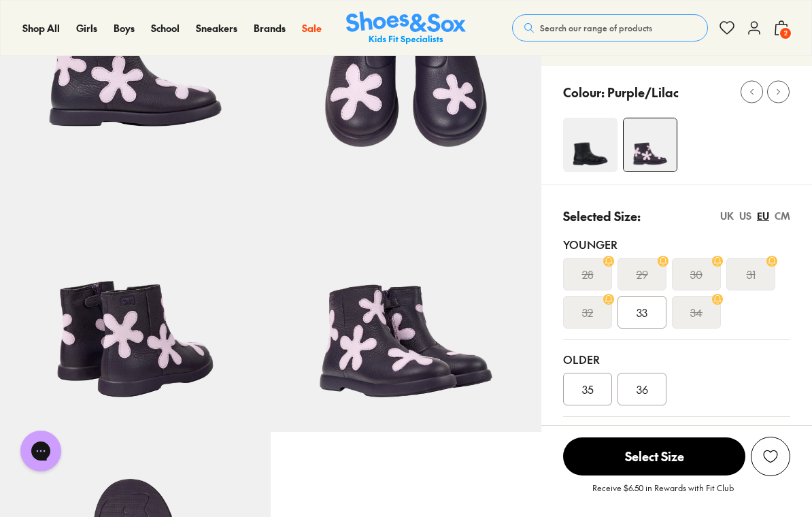 The width and height of the screenshot is (812, 517). What do you see at coordinates (124, 28) in the screenshot?
I see `a: Boys` at bounding box center [124, 28].